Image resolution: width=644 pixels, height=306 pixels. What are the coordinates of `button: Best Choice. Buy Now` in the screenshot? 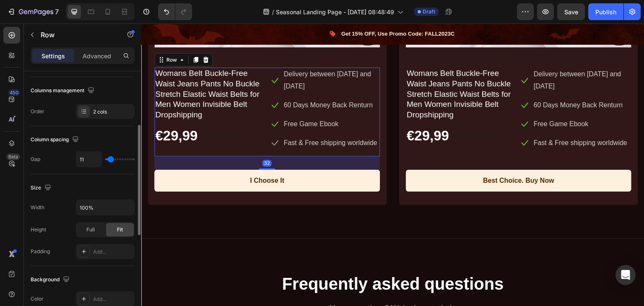 It's located at (377, 157).